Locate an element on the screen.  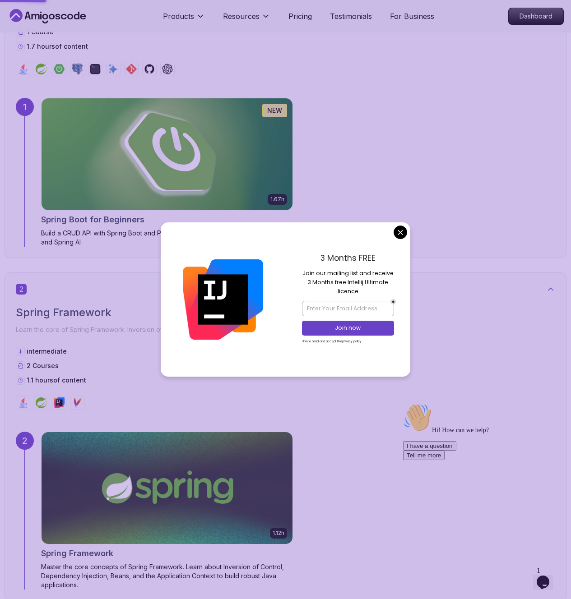
img: terminal logo is located at coordinates (95, 69).